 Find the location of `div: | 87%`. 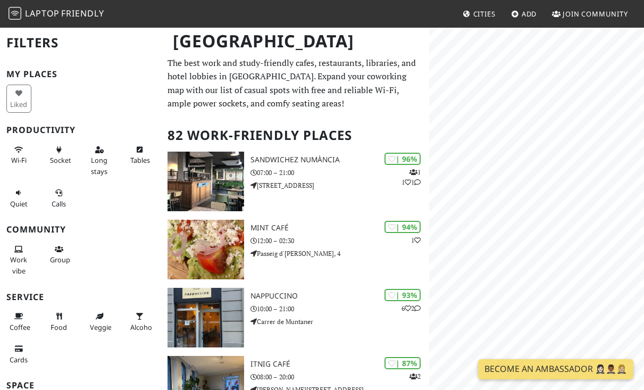

div: | 87% is located at coordinates (403, 363).